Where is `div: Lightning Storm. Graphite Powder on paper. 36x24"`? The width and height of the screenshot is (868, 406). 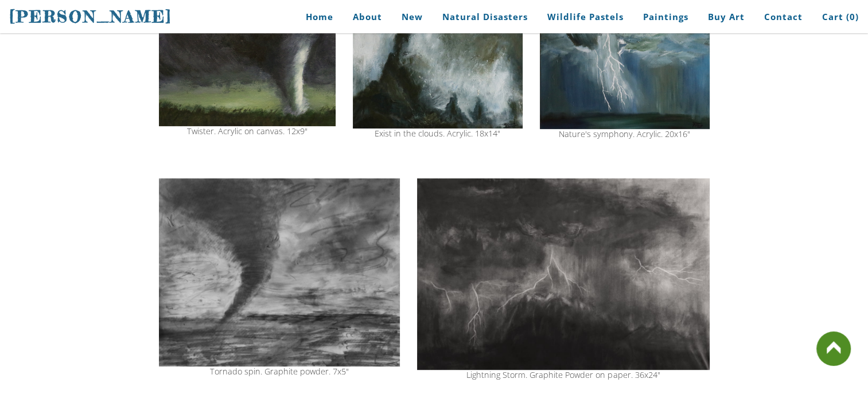 div: Lightning Storm. Graphite Powder on paper. 36x24" is located at coordinates (563, 375).